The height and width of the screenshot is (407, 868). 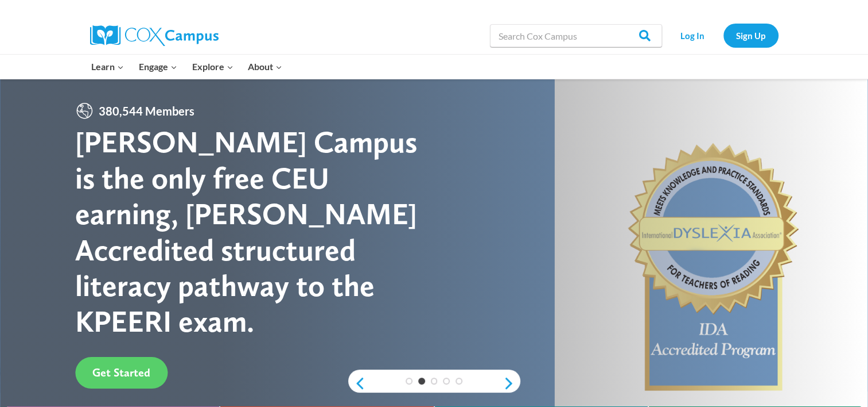 What do you see at coordinates (213, 67) in the screenshot?
I see `button: Child menu of Explore` at bounding box center [213, 67].